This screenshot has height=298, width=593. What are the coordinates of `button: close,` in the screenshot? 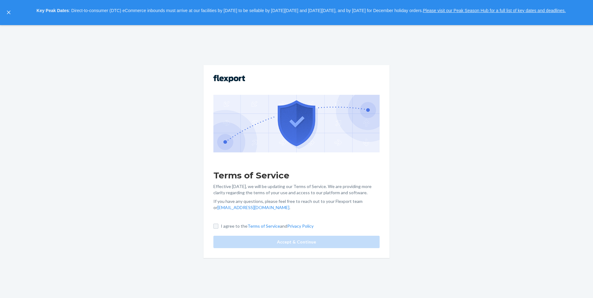 It's located at (9, 12).